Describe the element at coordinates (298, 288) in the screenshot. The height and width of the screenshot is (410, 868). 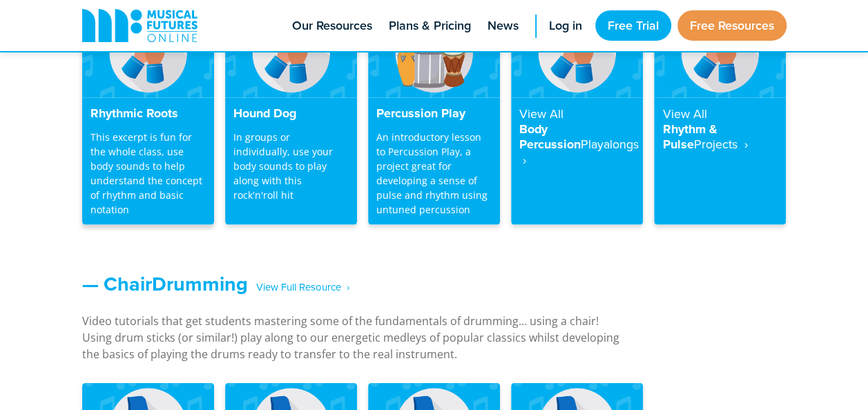
I see `span: ‎ ‎ ‎ View Full Resource‎‏‏‎ ‎ ›` at that location.